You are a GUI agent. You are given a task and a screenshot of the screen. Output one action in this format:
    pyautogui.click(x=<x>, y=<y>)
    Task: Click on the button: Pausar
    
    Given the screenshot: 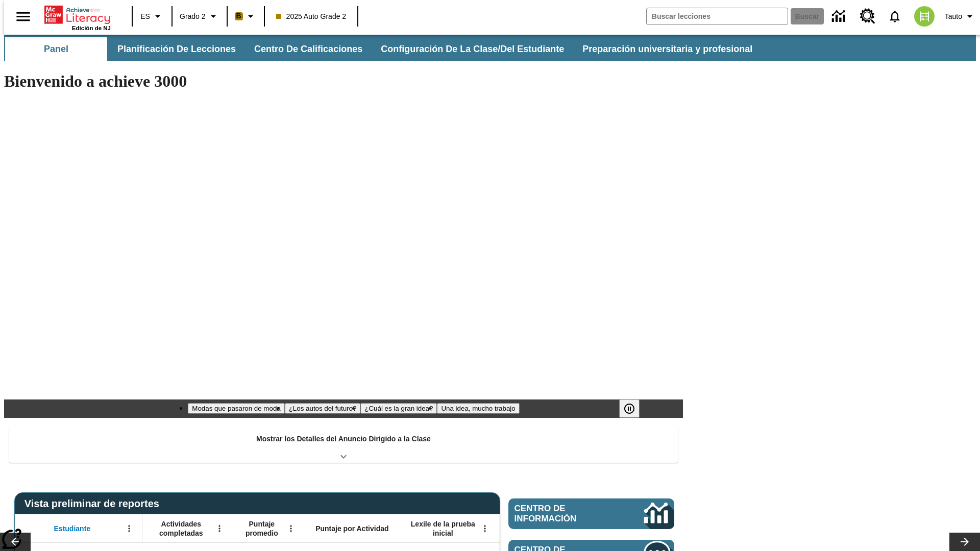 What is the action you would take?
    pyautogui.click(x=629, y=409)
    